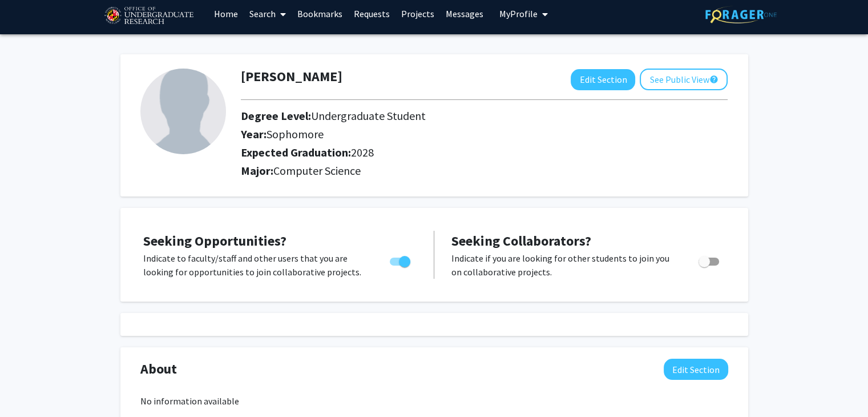  Describe the element at coordinates (684, 79) in the screenshot. I see `button: See Public View` at that location.